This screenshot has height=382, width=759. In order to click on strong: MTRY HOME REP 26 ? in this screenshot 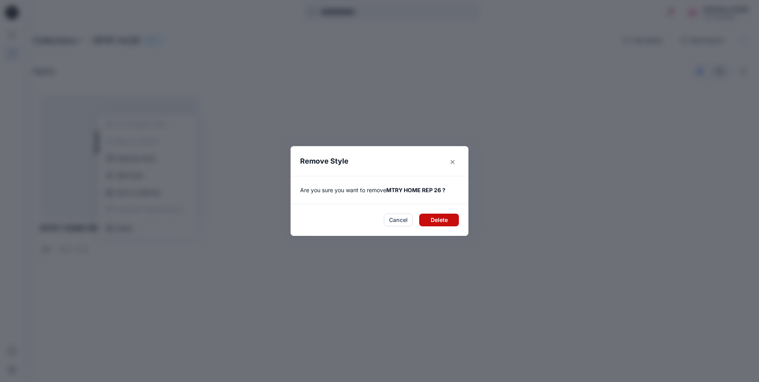, I will do `click(416, 190)`.